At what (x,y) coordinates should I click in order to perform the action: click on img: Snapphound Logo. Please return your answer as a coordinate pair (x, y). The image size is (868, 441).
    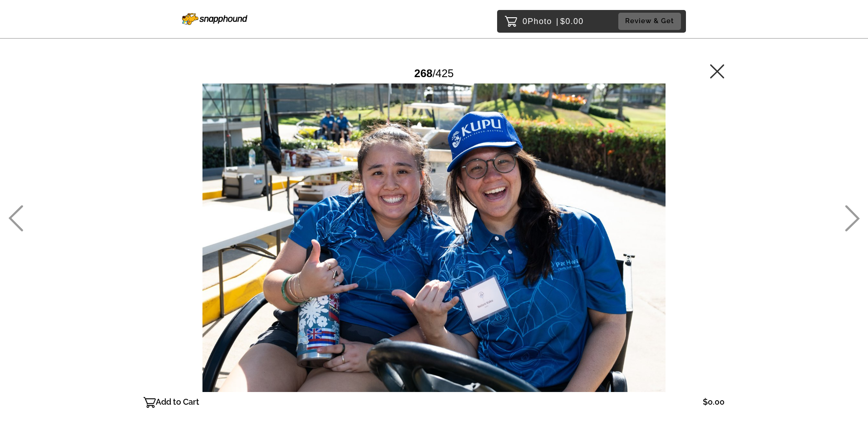
    Looking at the image, I should click on (215, 19).